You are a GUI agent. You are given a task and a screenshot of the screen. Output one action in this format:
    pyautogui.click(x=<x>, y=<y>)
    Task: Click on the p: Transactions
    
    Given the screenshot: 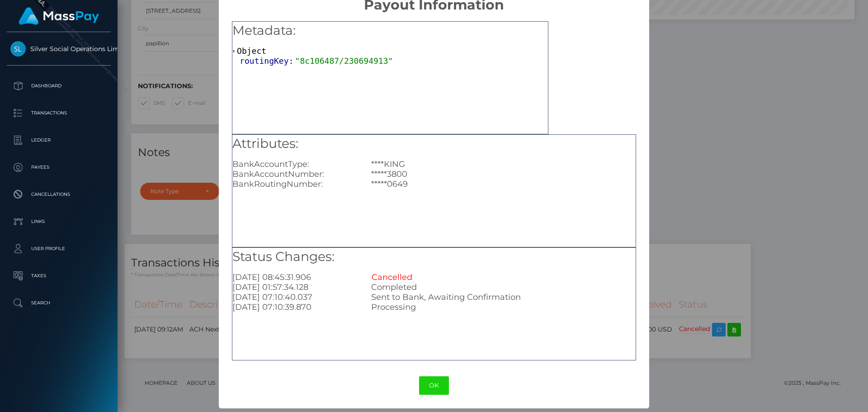 What is the action you would take?
    pyautogui.click(x=59, y=113)
    